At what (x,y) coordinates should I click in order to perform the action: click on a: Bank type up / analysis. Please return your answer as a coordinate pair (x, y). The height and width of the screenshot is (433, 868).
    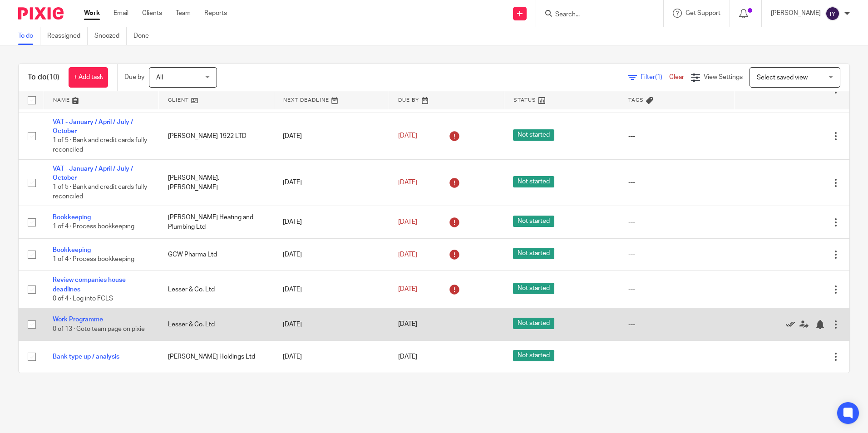
    Looking at the image, I should click on (86, 357).